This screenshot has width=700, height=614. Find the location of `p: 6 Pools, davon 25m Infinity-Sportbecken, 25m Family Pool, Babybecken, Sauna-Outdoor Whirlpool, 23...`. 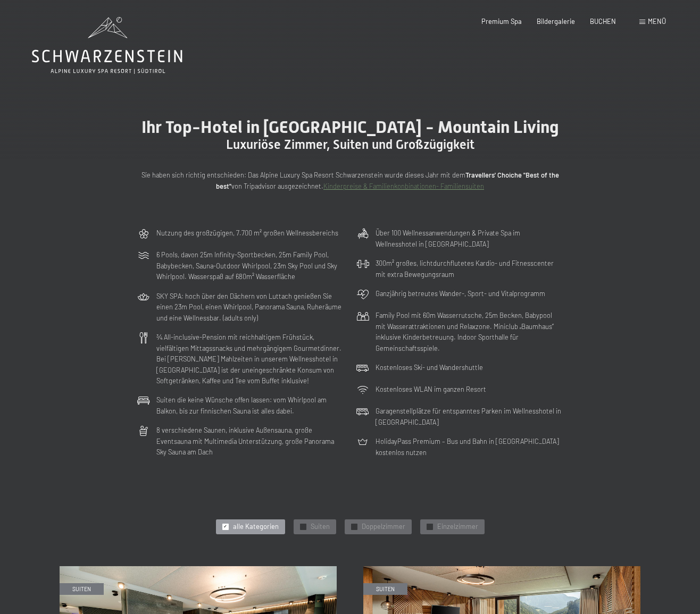

p: 6 Pools, davon 25m Infinity-Sportbecken, 25m Family Pool, Babybecken, Sauna-Outdoor Whirlpool, 23... is located at coordinates (250, 265).